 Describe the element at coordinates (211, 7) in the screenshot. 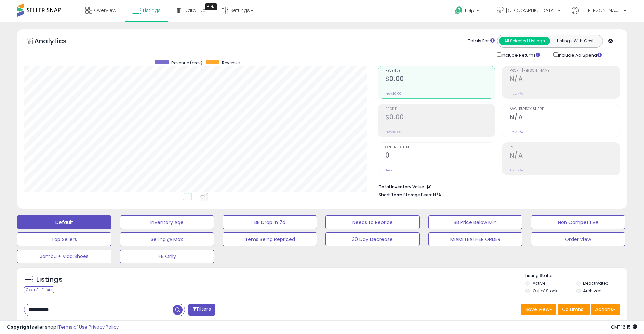

I see `div: Tooltip anchor` at that location.